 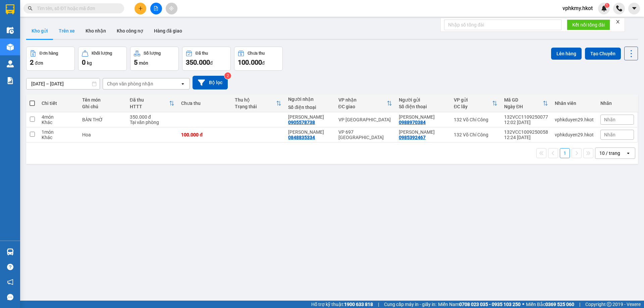 I want to click on div: 132VCC1109250077, so click(x=526, y=117).